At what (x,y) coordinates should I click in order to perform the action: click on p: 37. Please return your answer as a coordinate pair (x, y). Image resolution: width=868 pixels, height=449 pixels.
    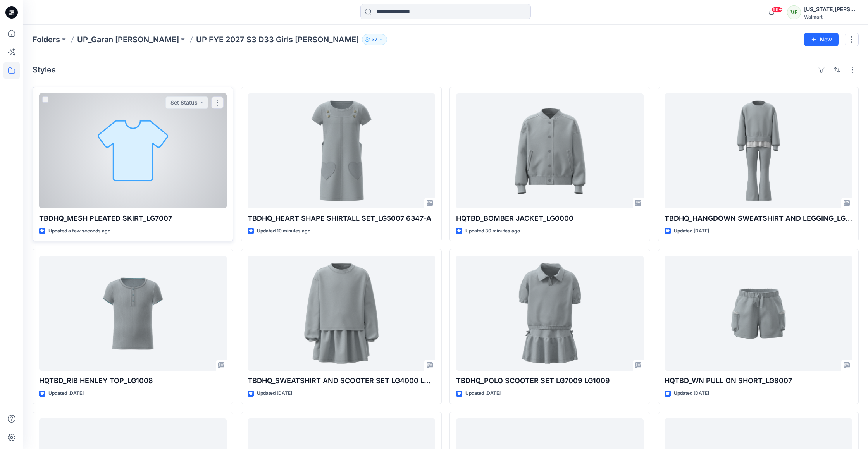
    Looking at the image, I should click on (374, 40).